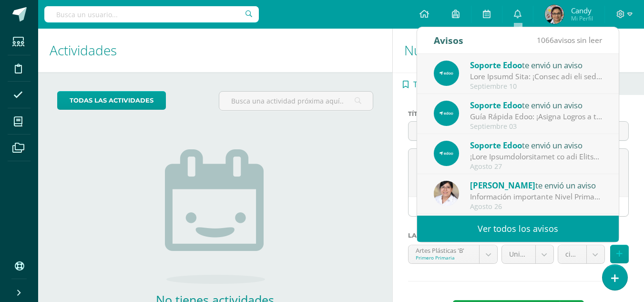 The height and width of the screenshot is (302, 644). What do you see at coordinates (537, 196) in the screenshot?
I see `div: Información importante Nivel Primario : Compartimos información importante del Nivel Primario. At...` at bounding box center [537, 196].